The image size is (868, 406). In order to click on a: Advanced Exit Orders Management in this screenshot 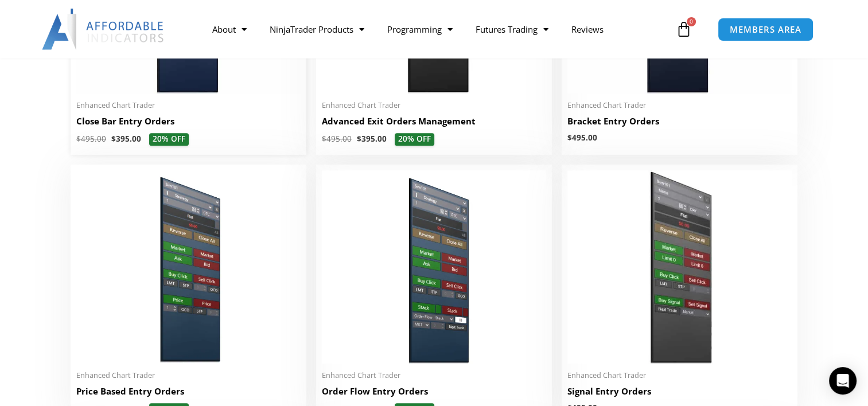, I will do `click(434, 124)`.